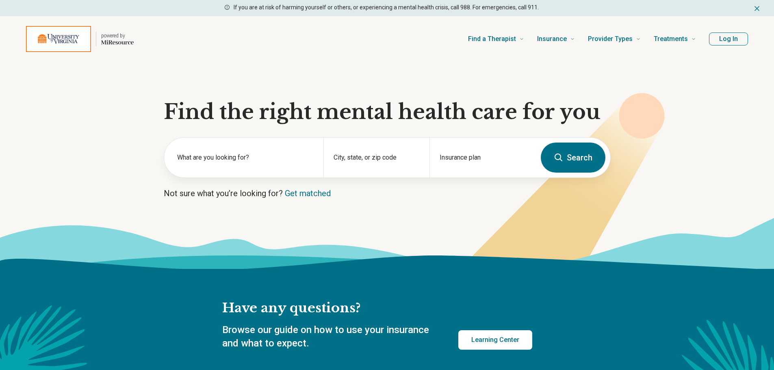  What do you see at coordinates (757, 8) in the screenshot?
I see `button: Dismiss` at bounding box center [757, 8].